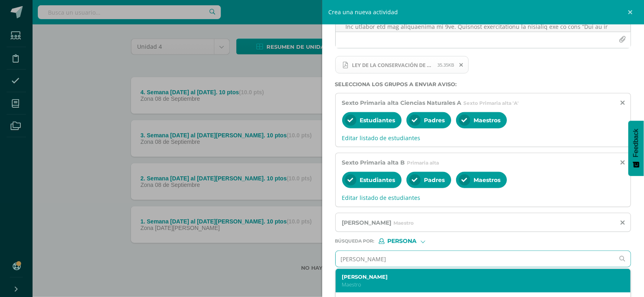 The image size is (644, 297). Describe the element at coordinates (475, 259) in the screenshot. I see `input: Ej. Mario Galindo` at that location.